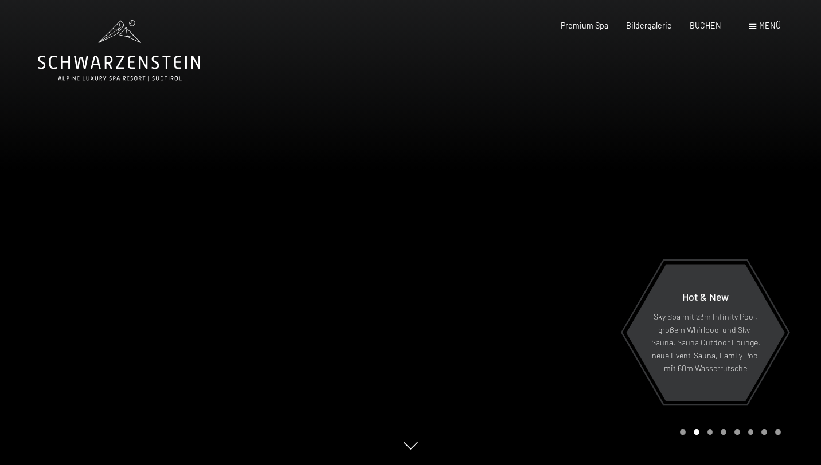  I want to click on span: Bildergalerie, so click(649, 25).